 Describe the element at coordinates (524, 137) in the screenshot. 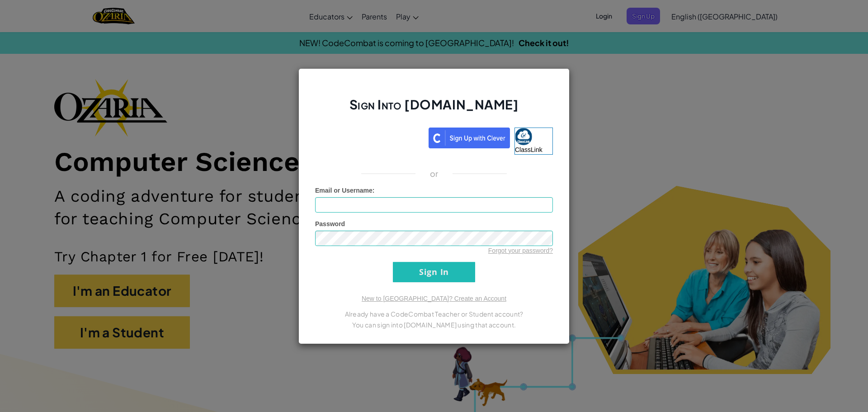

I see `img: classlink-logo-small.png` at that location.